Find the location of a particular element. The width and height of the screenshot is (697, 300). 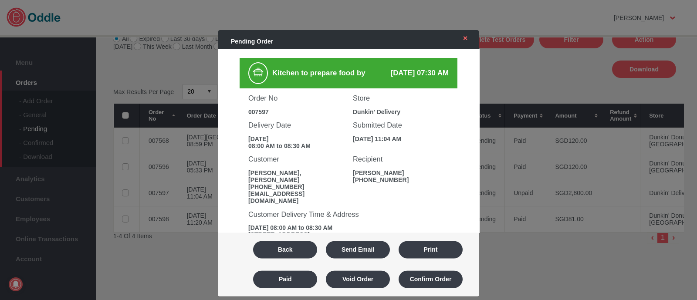

div: 007597 is located at coordinates (296, 112).